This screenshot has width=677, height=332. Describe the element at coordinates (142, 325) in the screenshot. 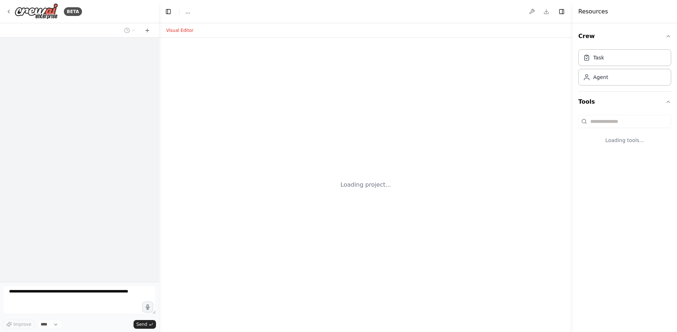

I see `span: Send` at that location.